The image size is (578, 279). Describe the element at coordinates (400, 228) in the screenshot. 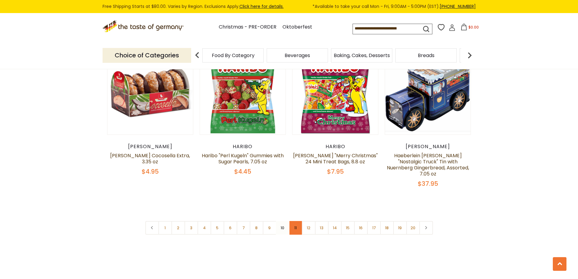

I see `a: 19` at that location.